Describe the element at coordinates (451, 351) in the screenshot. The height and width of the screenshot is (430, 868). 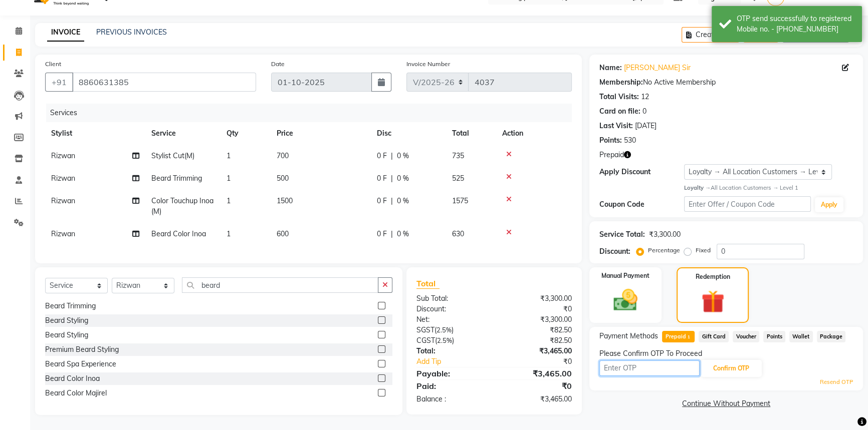
I see `div: Total:` at that location.